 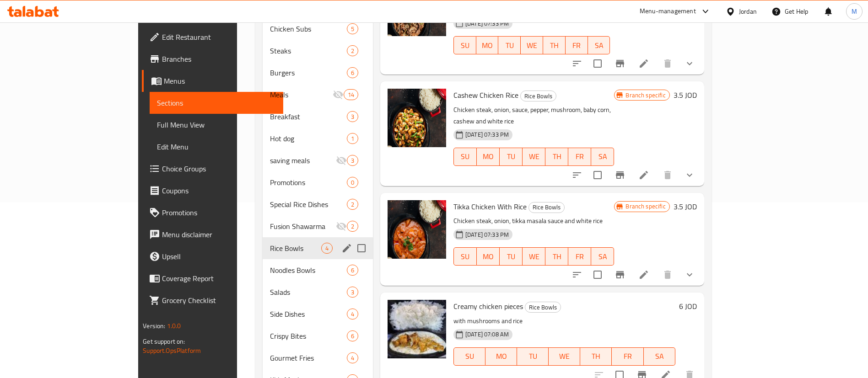 I want to click on a: Full Menu View, so click(x=216, y=125).